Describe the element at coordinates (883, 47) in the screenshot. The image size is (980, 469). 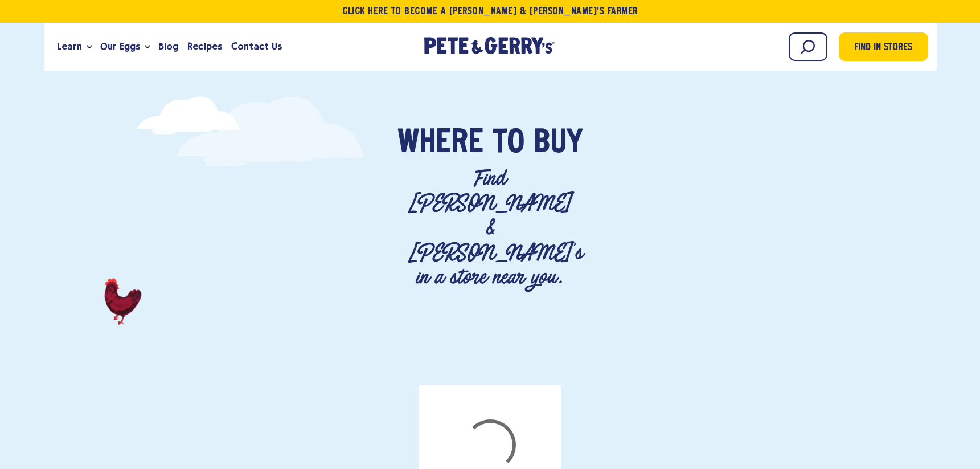
I see `a: Find in Stores` at that location.